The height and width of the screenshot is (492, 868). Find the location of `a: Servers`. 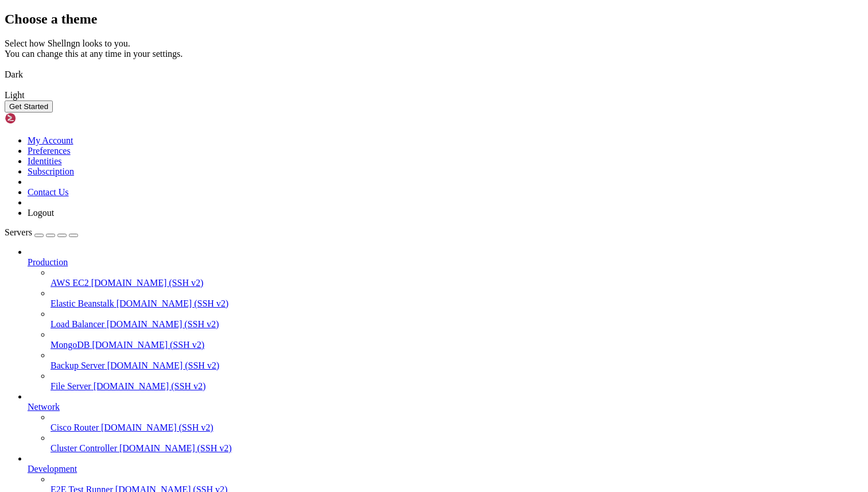

a: Servers is located at coordinates (41, 232).